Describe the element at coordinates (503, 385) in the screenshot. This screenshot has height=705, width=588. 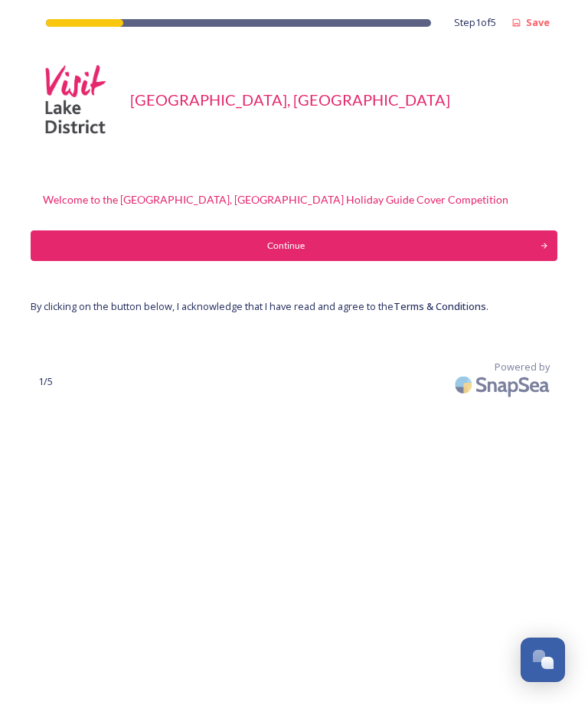
I see `img: SnapSea Logo` at that location.